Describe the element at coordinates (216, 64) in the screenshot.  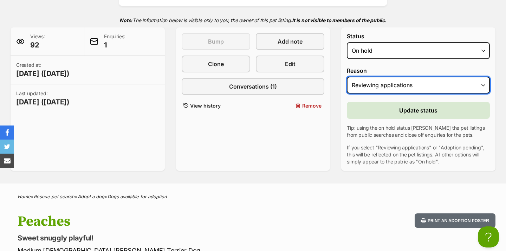
I see `a: Clone` at that location.